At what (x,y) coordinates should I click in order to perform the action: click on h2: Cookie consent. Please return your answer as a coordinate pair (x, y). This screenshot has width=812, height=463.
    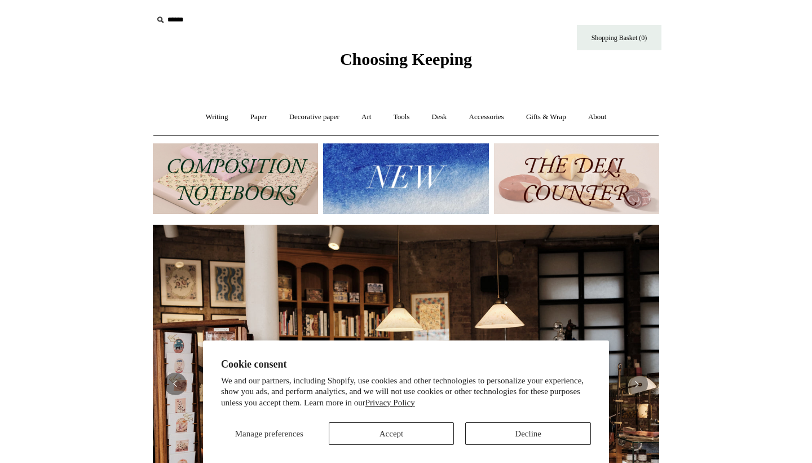
    Looking at the image, I should click on (406, 364).